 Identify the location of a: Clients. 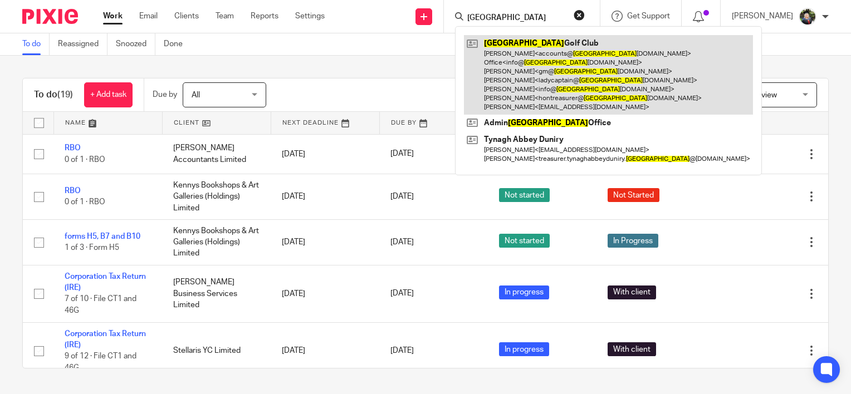
(186, 16).